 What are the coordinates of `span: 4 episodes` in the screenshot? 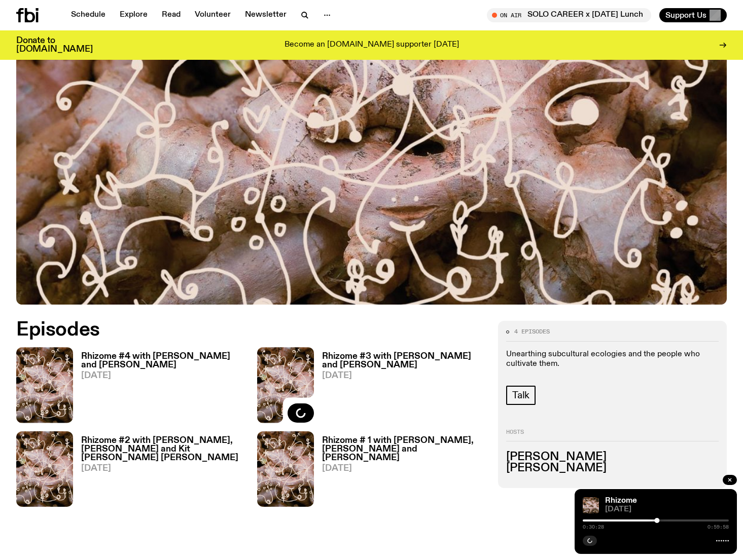 It's located at (532, 332).